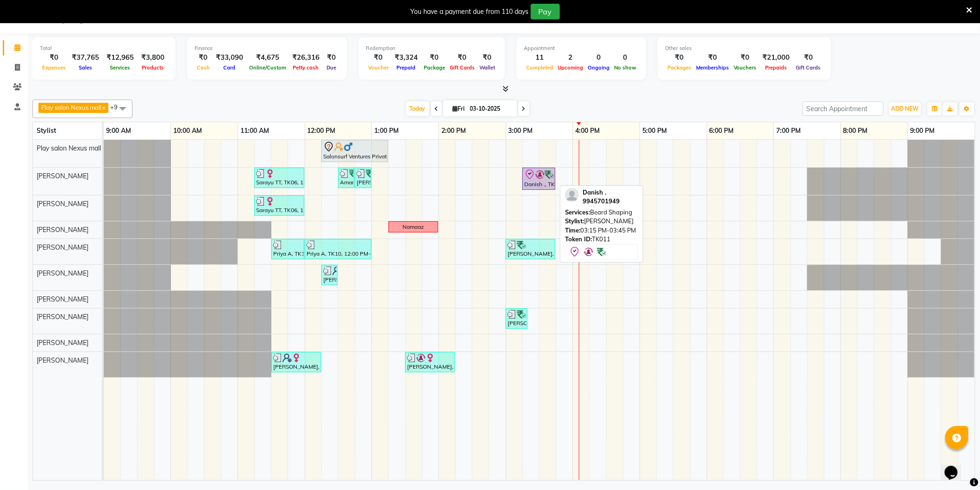 The height and width of the screenshot is (490, 980). What do you see at coordinates (229, 57) in the screenshot?
I see `div: ₹33,090` at bounding box center [229, 57].